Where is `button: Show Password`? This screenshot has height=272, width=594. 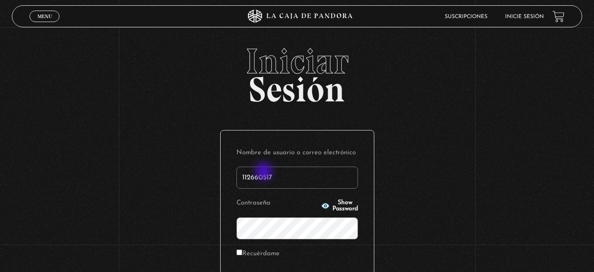 button: Show Password is located at coordinates (340, 206).